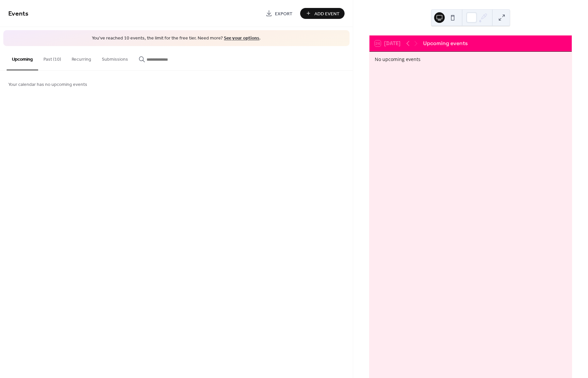 The image size is (588, 378). I want to click on span: You've reached 10 events, the limit for the free tier. Need more? ., so click(177, 38).